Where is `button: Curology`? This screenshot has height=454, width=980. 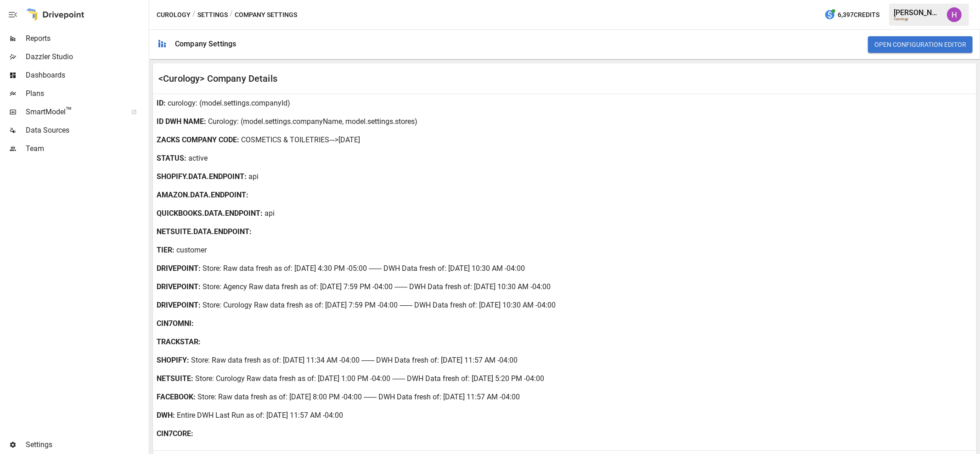
button: Curology is located at coordinates (173, 14).